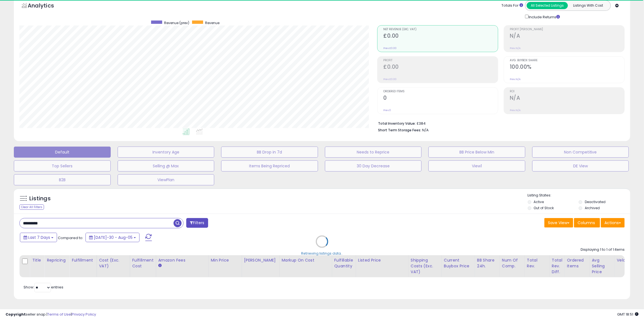 This screenshot has width=644, height=320. Describe the element at coordinates (441, 98) in the screenshot. I see `h2: 0` at that location.